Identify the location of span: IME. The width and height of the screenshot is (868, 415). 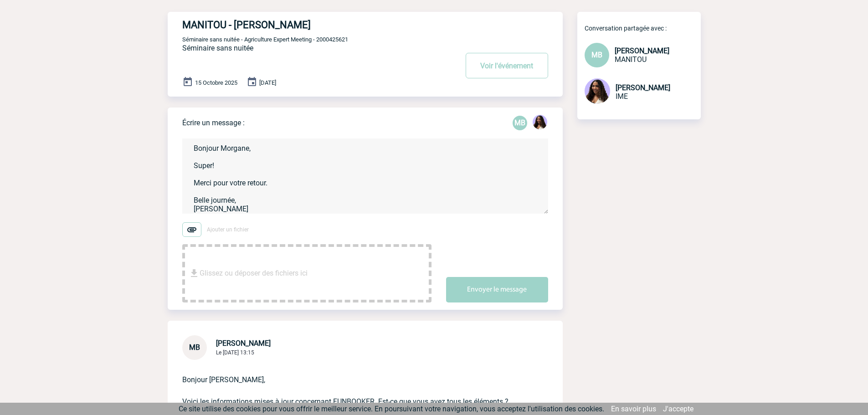
(621, 97).